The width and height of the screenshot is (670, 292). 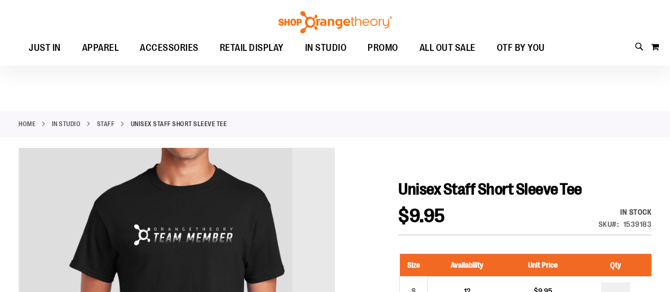 What do you see at coordinates (179, 124) in the screenshot?
I see `strong: Unisex Staff Short Sleeve Tee` at bounding box center [179, 124].